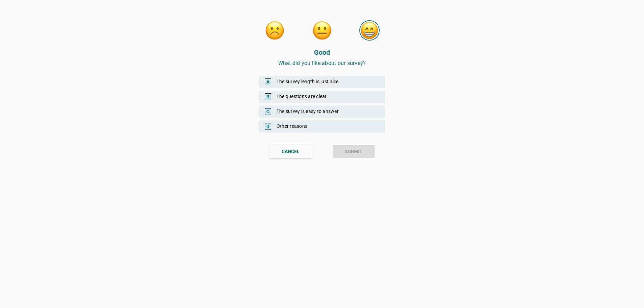 Image resolution: width=644 pixels, height=308 pixels. What do you see at coordinates (322, 63) in the screenshot?
I see `span: What did you like about our survey?` at bounding box center [322, 63].